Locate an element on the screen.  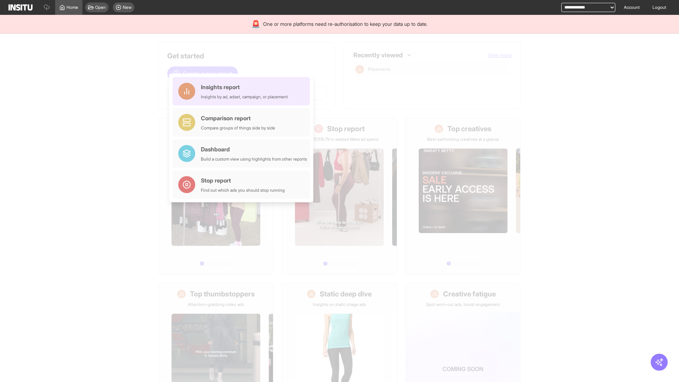
div: Comparison report is located at coordinates (238, 118).